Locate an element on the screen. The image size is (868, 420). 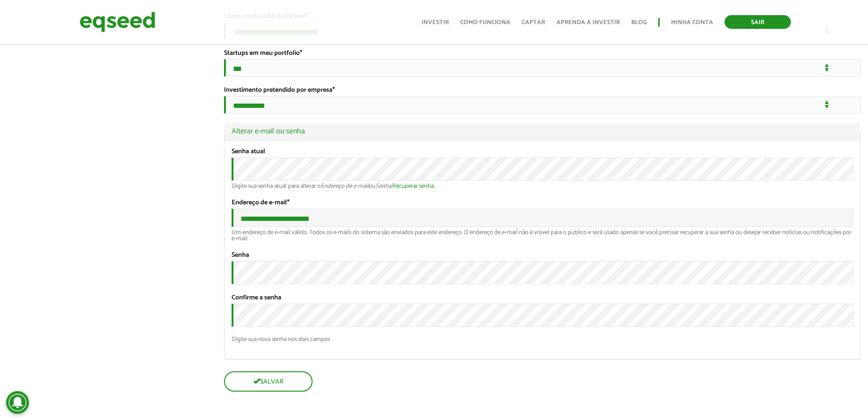
a: Alterar e-mail ou senha is located at coordinates (542, 132).